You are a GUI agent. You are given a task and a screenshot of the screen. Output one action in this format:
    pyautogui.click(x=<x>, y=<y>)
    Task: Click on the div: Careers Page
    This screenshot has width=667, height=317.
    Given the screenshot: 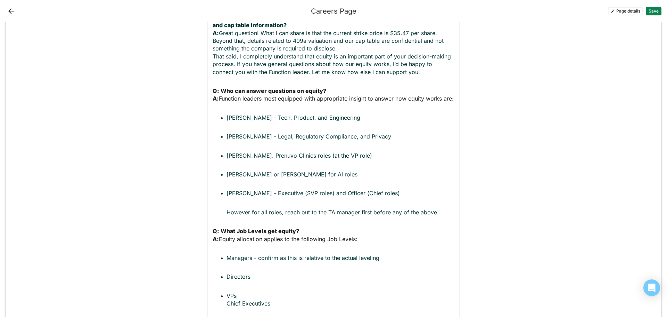 What is the action you would take?
    pyautogui.click(x=334, y=11)
    